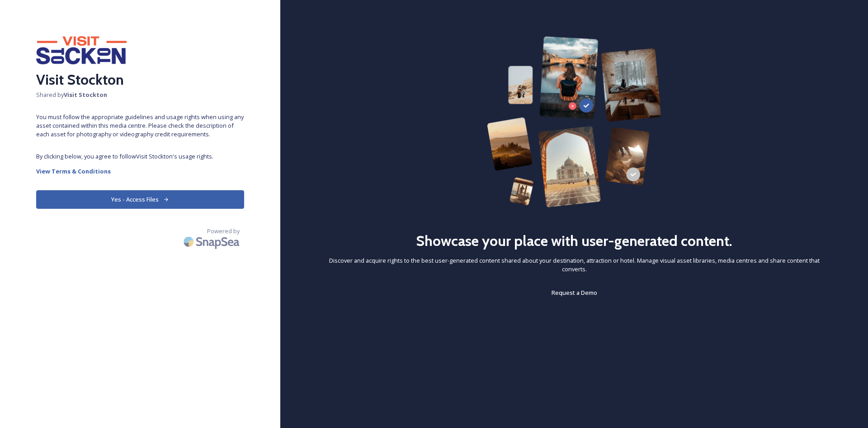 The image size is (868, 428). Describe the element at coordinates (140, 94) in the screenshot. I see `span: Shared by` at that location.